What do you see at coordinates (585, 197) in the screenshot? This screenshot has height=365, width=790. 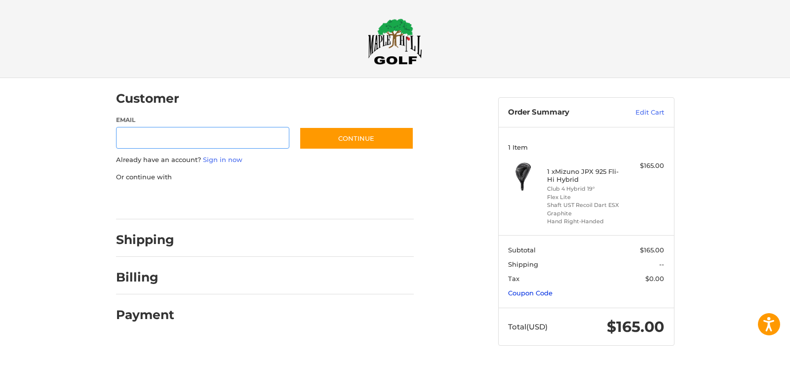 I see `li: Flex Lite` at bounding box center [585, 197].